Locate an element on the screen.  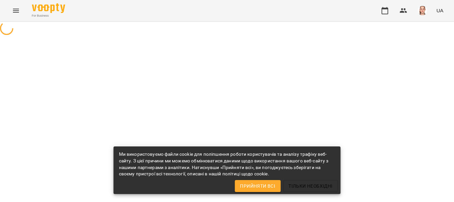
img: Voopty Logo is located at coordinates (49, 8).